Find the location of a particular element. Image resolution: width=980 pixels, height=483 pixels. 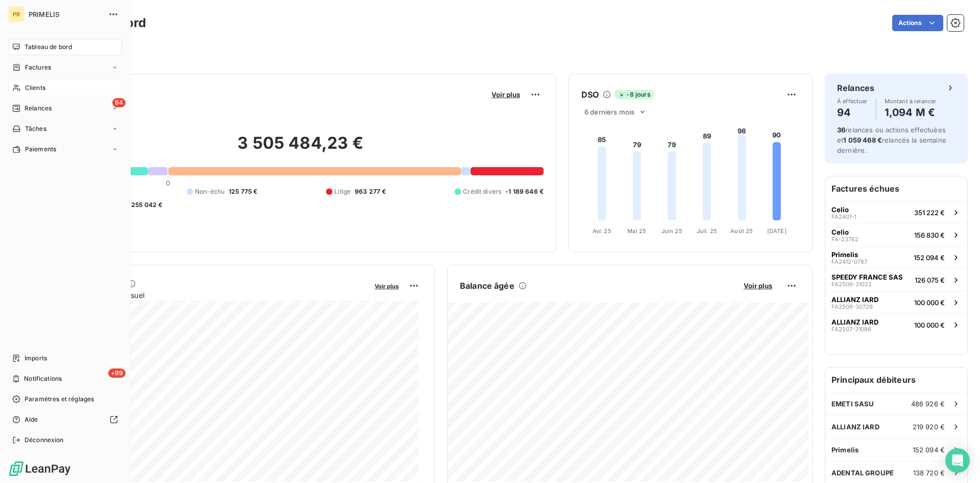

img: Logo LeanPay is located at coordinates (40, 468).